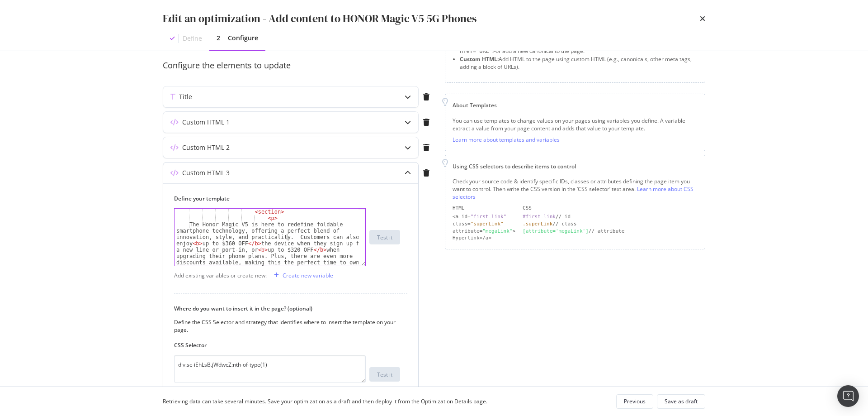  I want to click on div: Save as draft, so click(681, 401).